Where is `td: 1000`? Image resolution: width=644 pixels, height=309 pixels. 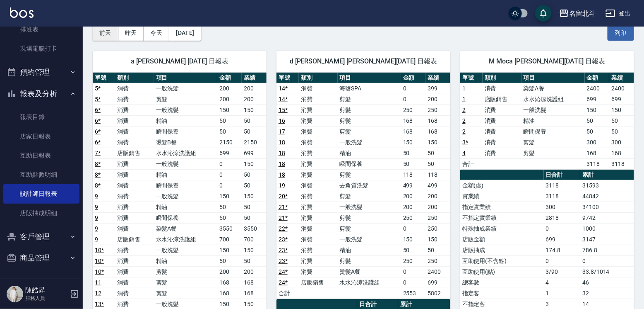 td: 1000 is located at coordinates (608, 228).